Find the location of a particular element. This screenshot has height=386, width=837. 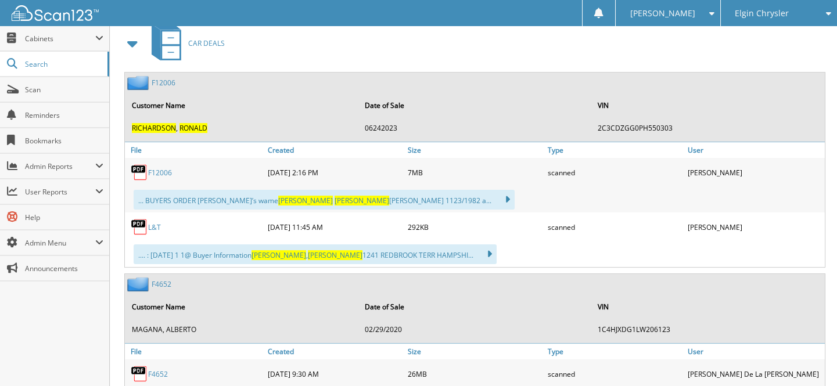

span: Scan is located at coordinates (64, 89).